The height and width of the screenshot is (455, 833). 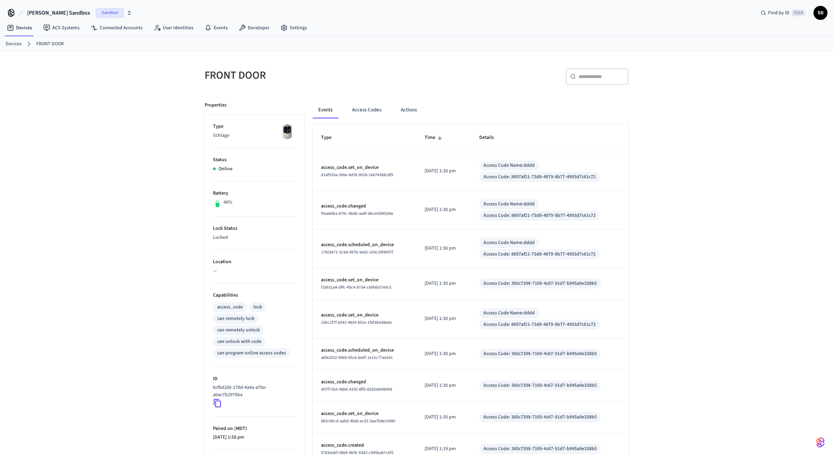 I want to click on a: Settings, so click(x=294, y=28).